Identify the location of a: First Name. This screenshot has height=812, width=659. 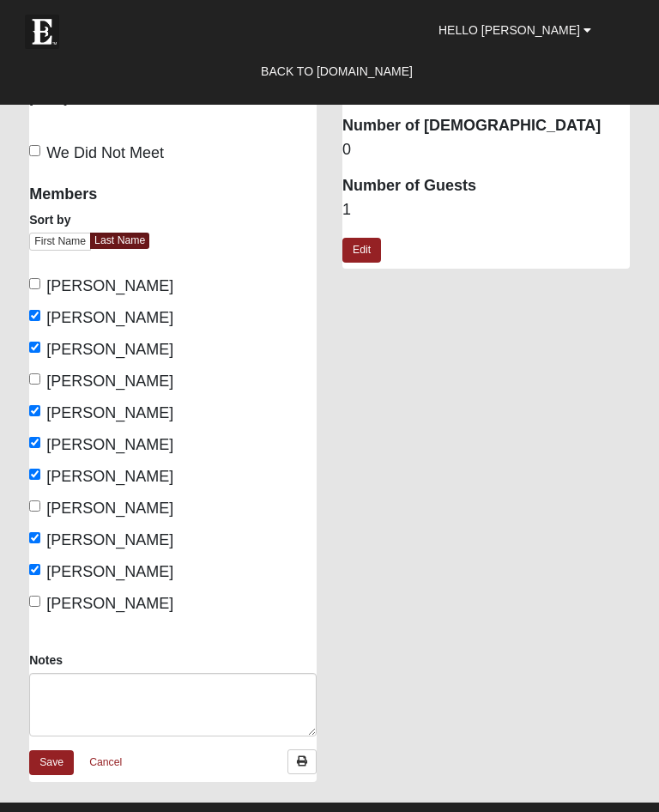
(60, 241).